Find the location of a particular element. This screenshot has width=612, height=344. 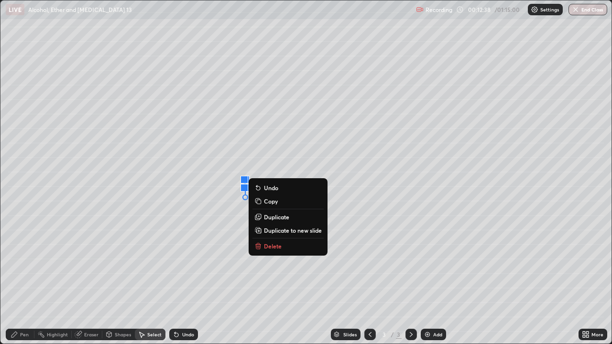

div: Shapes is located at coordinates (123, 335).